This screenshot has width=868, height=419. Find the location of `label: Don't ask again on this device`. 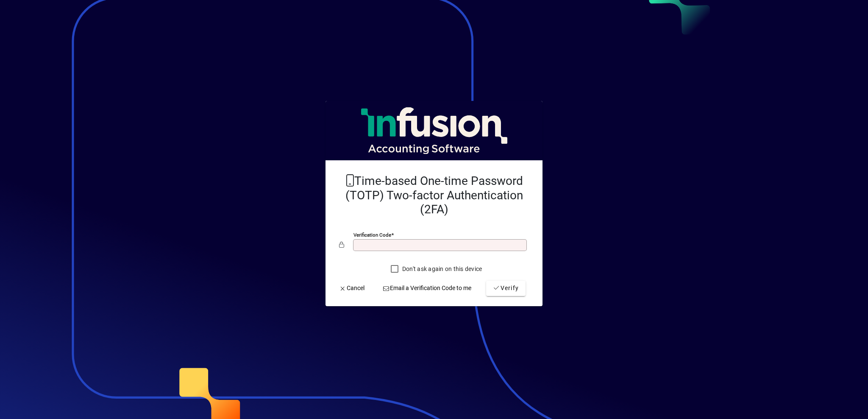

label: Don't ask again on this device is located at coordinates (442, 269).